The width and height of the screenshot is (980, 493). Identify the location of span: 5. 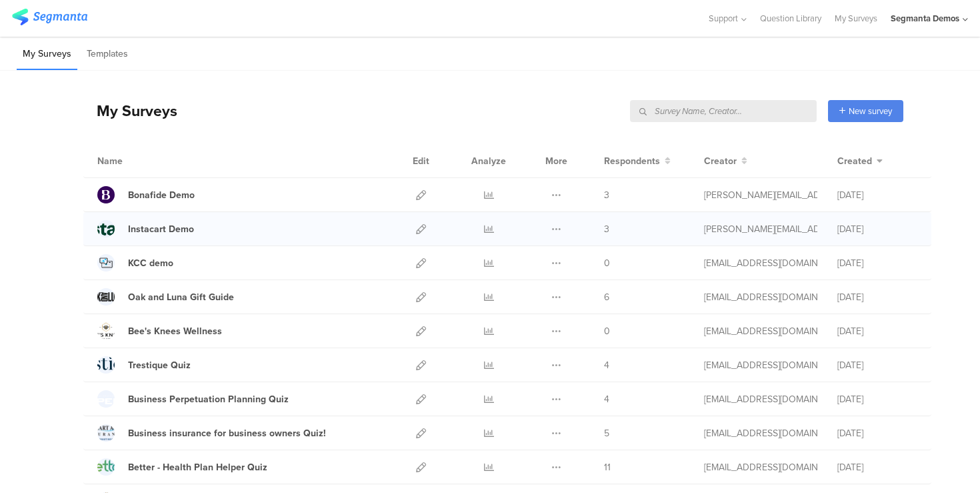
(607, 433).